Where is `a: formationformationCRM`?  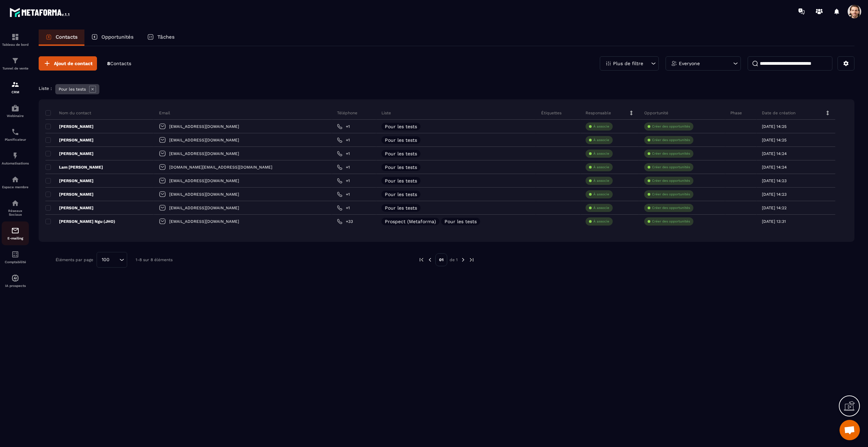 a: formationformationCRM is located at coordinates (15, 87).